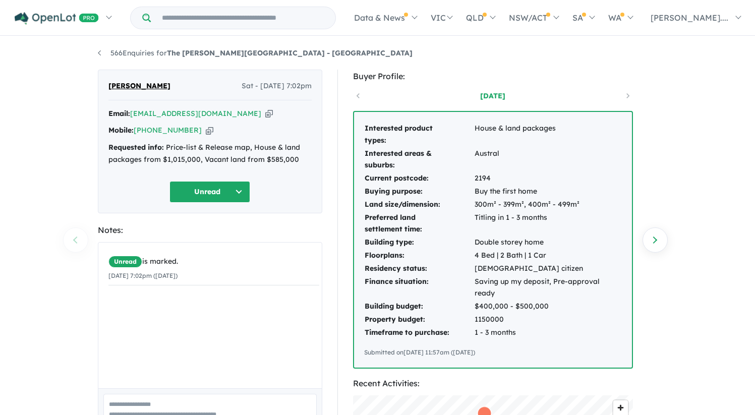  I want to click on td: Building type:, so click(419, 242).